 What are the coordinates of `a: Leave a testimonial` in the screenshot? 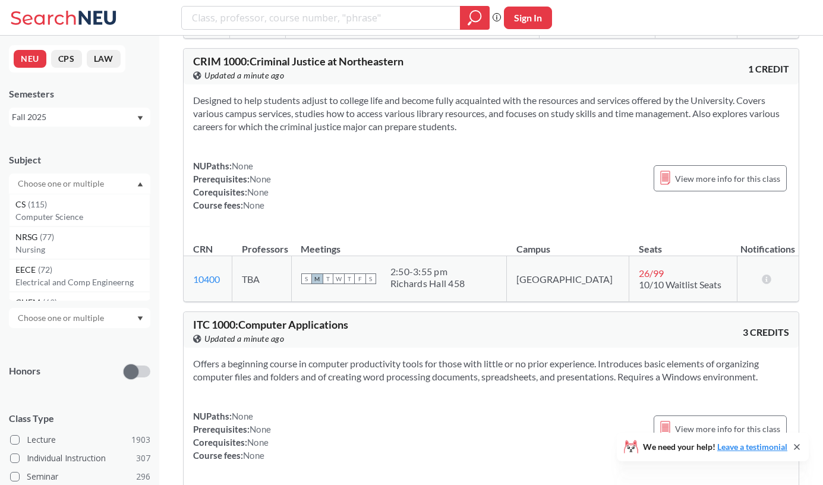 It's located at (752, 446).